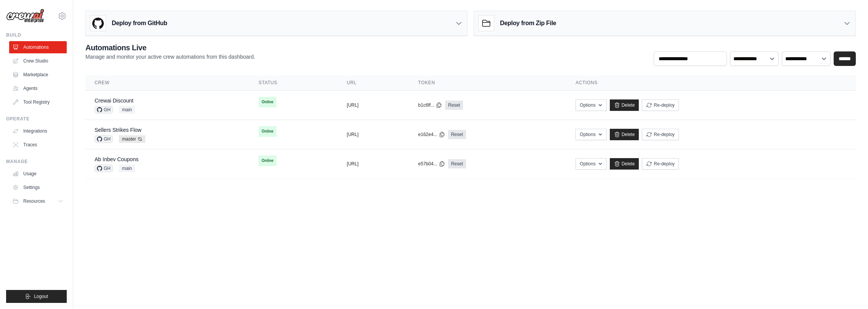  I want to click on th: URL, so click(372, 83).